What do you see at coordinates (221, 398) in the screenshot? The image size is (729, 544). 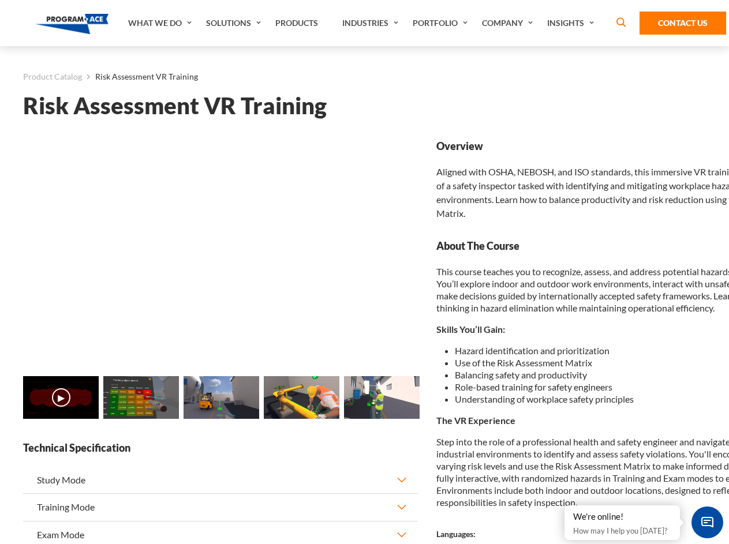 I see `img: Risk Assessment VR Training - Preview 2` at bounding box center [221, 398].